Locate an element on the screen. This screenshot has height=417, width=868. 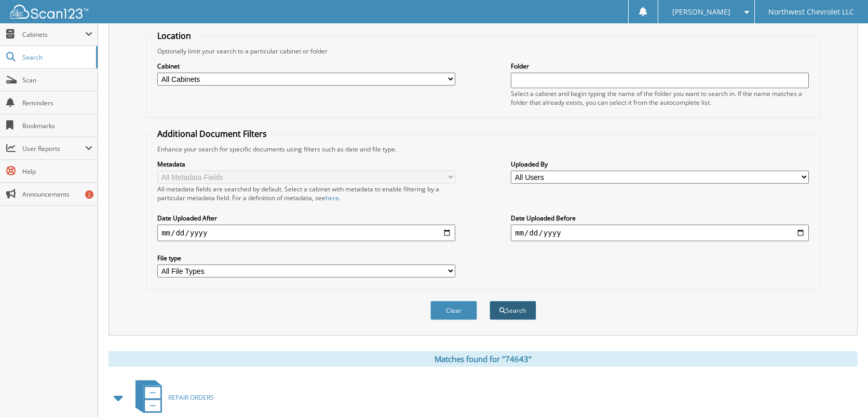
label: Date Uploaded Before is located at coordinates (660, 218).